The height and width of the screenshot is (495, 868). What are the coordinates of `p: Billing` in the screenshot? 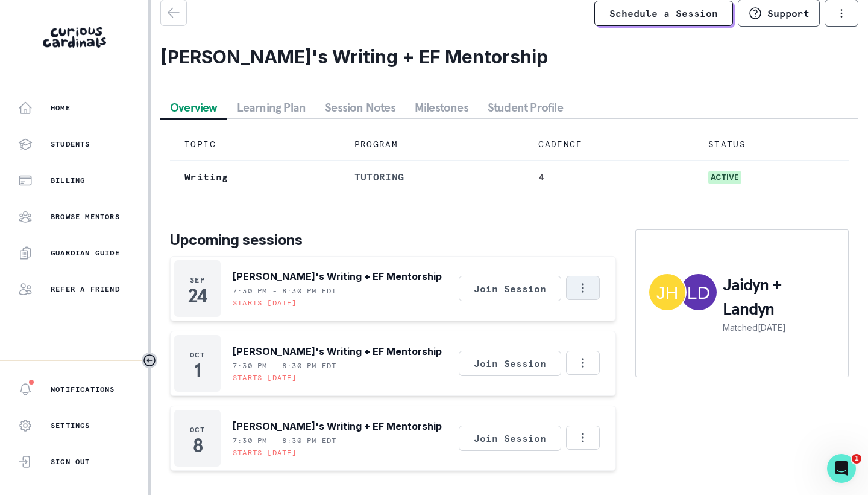 It's located at (67, 180).